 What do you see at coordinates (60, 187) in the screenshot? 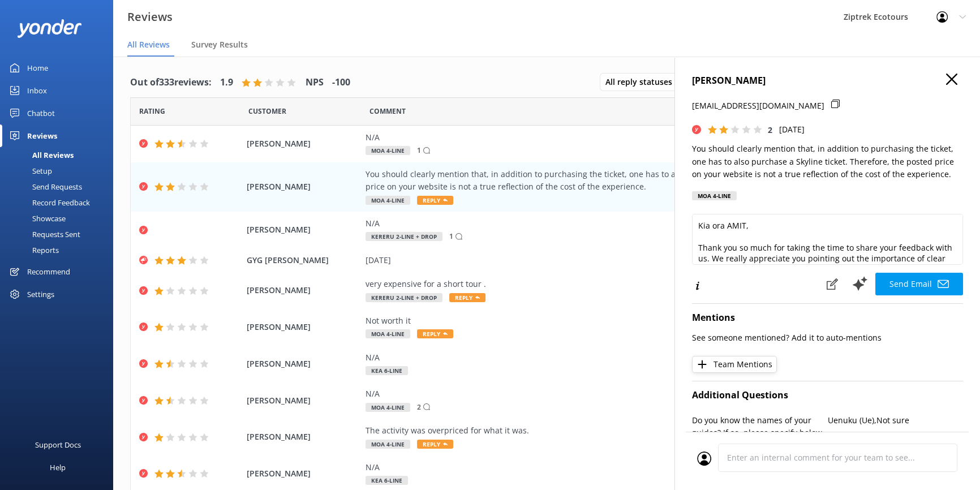
I see `a: Send Requests` at bounding box center [60, 187].